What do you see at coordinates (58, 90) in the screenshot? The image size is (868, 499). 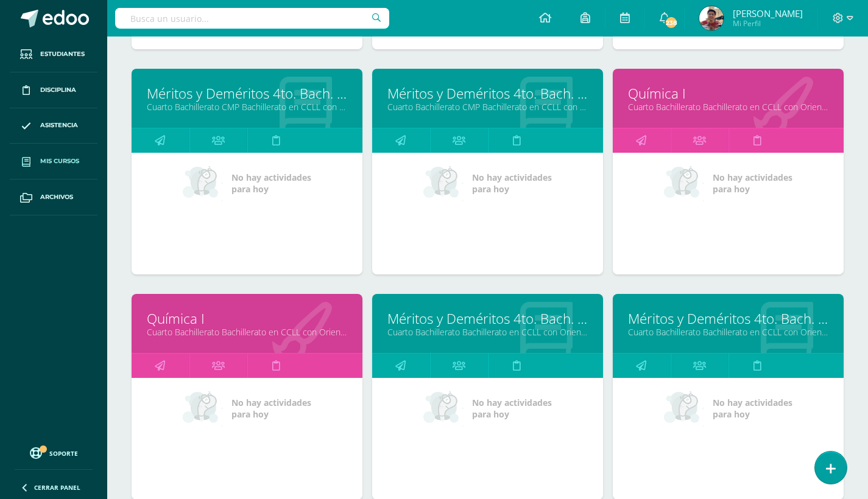 I see `span: Disciplina` at bounding box center [58, 90].